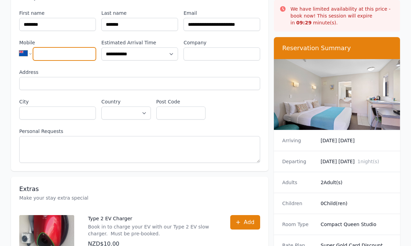 Image resolution: width=411 pixels, height=246 pixels. I want to click on p: Type 2 EV Charger, so click(152, 219).